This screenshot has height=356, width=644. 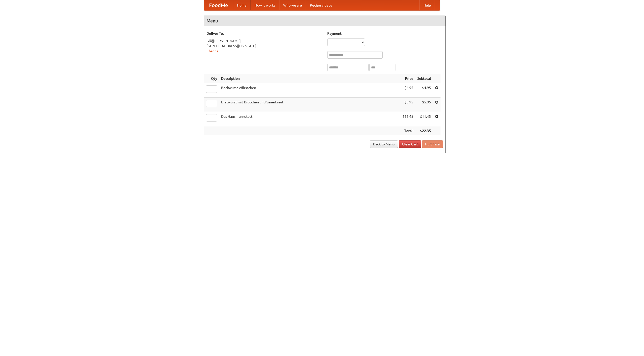 I want to click on td: Das Hausmannskost, so click(x=310, y=119).